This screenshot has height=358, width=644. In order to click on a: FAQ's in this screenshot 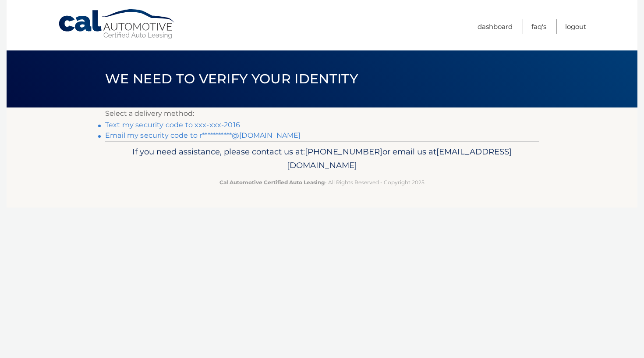, I will do `click(539, 26)`.